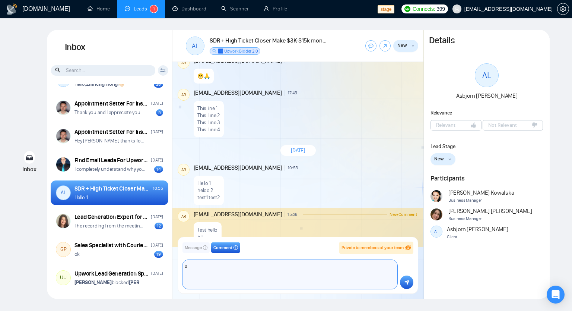 This screenshot has height=311, width=572. What do you see at coordinates (292, 93) in the screenshot?
I see `span: 17:45` at bounding box center [292, 93].